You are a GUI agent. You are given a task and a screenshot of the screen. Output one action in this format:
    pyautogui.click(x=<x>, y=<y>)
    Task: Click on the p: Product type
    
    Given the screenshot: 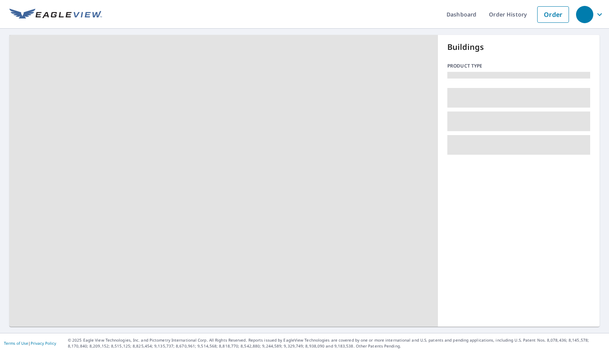 What is the action you would take?
    pyautogui.click(x=519, y=66)
    